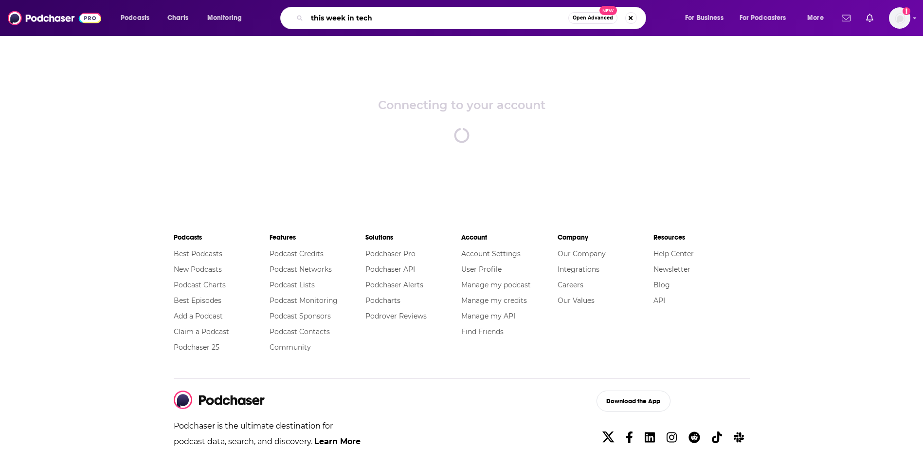 Image resolution: width=923 pixels, height=450 pixels. I want to click on a: Careers, so click(571, 285).